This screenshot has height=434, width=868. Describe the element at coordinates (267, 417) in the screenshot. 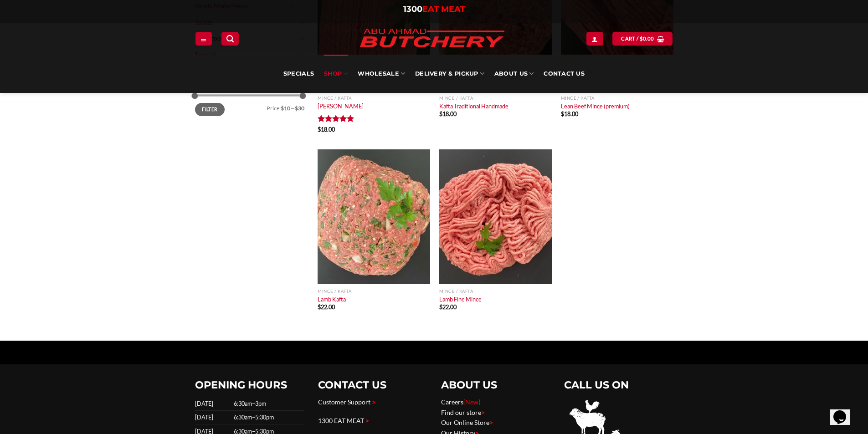

I see `td: 6:30am–5:30pm` at that location.